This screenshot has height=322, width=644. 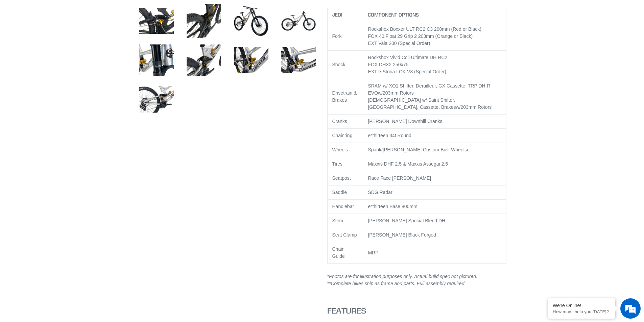 What do you see at coordinates (345, 136) in the screenshot?
I see `td: Chainring` at bounding box center [345, 136].